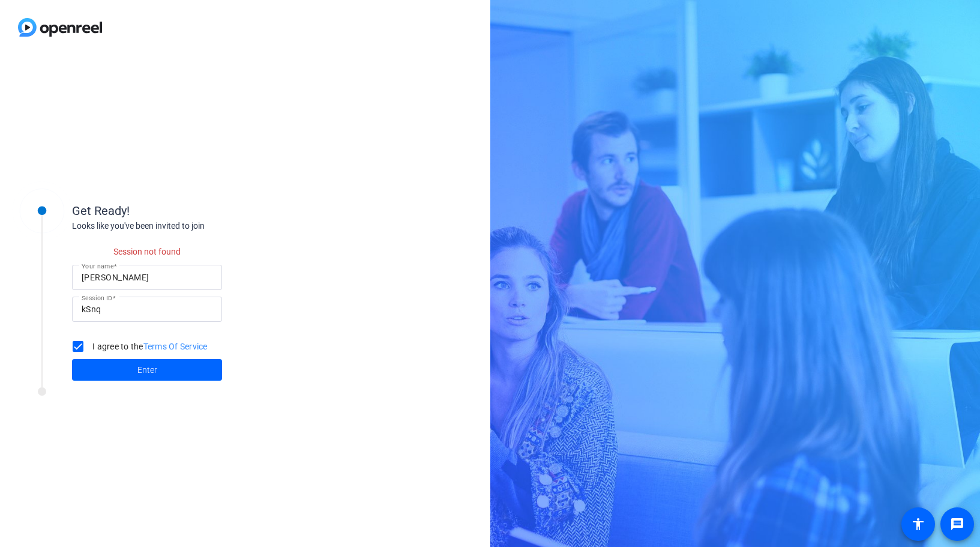 This screenshot has height=547, width=980. What do you see at coordinates (193, 226) in the screenshot?
I see `div: Looks like you've been invited to join` at bounding box center [193, 226].